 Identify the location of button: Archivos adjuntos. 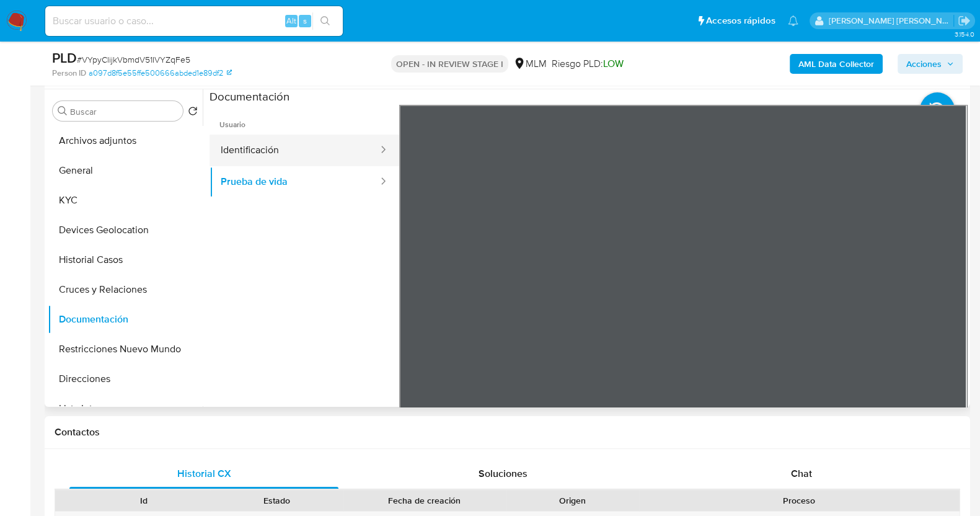
(125, 141).